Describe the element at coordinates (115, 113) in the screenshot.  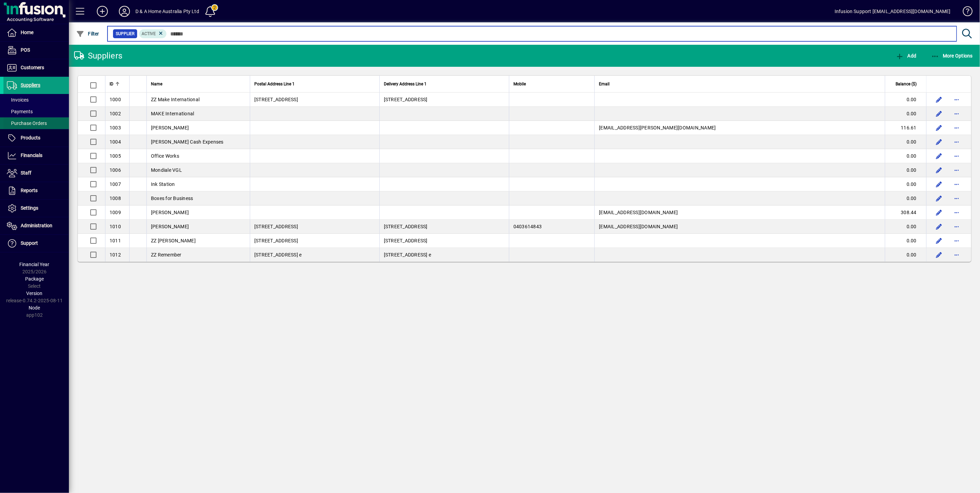
I see `span: 1002` at that location.